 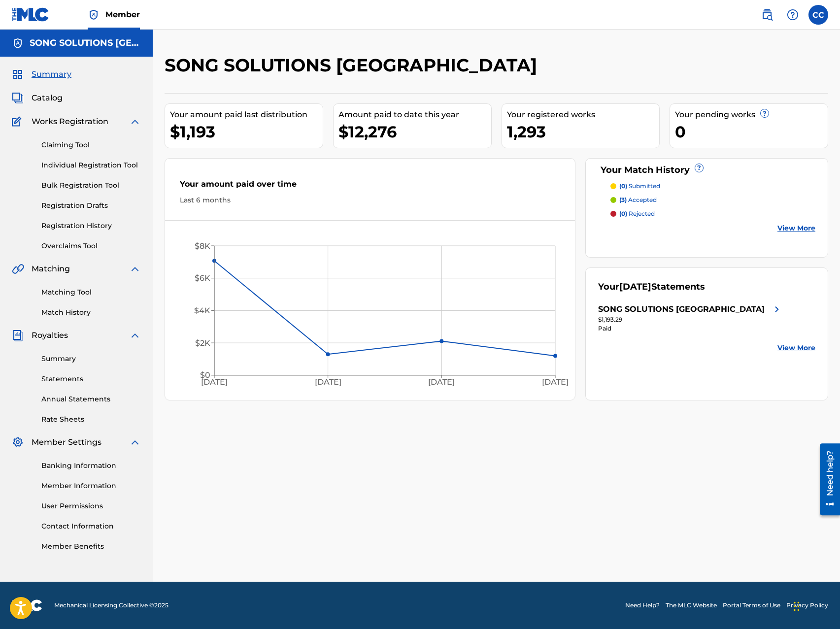 I want to click on a: Need Help?, so click(x=643, y=606).